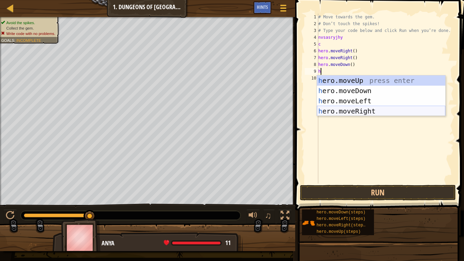 The width and height of the screenshot is (464, 261). I want to click on img: thang_avatar_frame.png, so click(81, 238).